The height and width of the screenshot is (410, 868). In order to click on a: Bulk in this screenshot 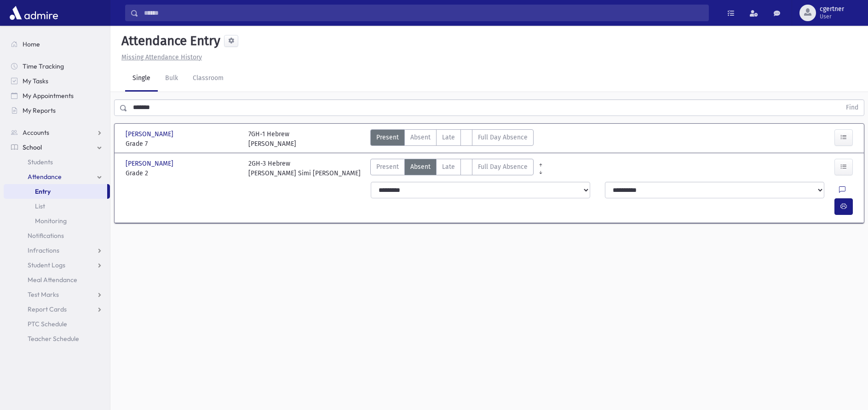, I will do `click(172, 79)`.